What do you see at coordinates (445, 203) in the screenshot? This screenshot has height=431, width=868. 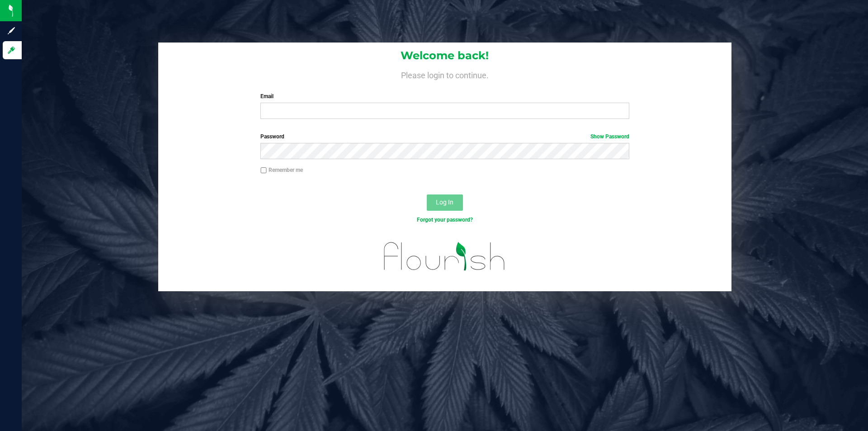 I see `button: Log In` at bounding box center [445, 203].